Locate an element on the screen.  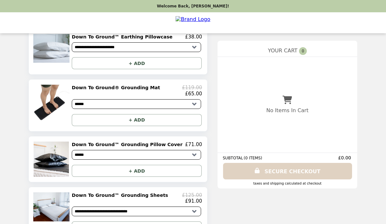
h2: Down To Ground® Grounding Mat is located at coordinates (117, 88).